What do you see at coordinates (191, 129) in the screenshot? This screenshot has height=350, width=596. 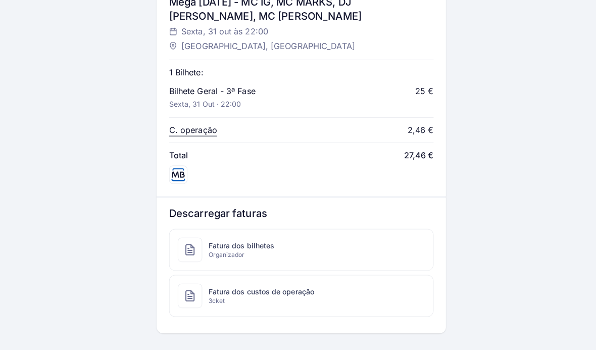 I see `p: C. operação` at bounding box center [191, 129].